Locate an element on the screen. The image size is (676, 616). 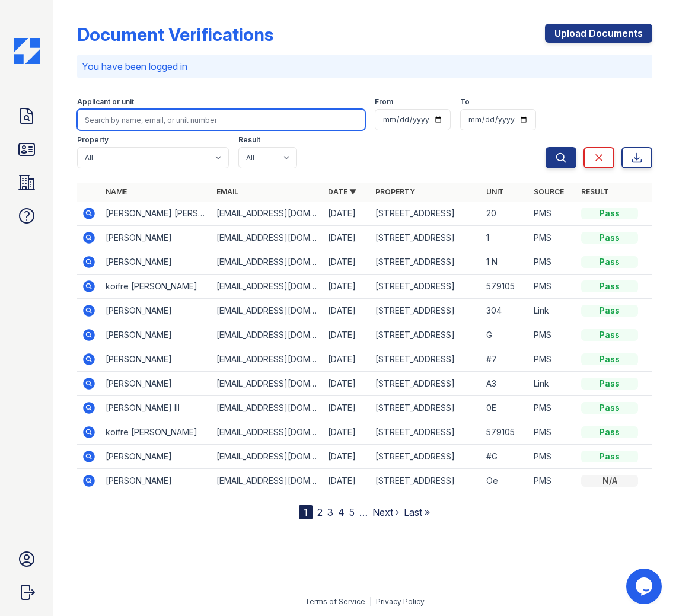
a: 4 is located at coordinates (341, 512).